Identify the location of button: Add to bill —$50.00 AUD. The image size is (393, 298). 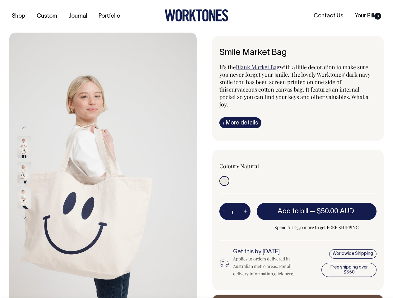
(316, 212).